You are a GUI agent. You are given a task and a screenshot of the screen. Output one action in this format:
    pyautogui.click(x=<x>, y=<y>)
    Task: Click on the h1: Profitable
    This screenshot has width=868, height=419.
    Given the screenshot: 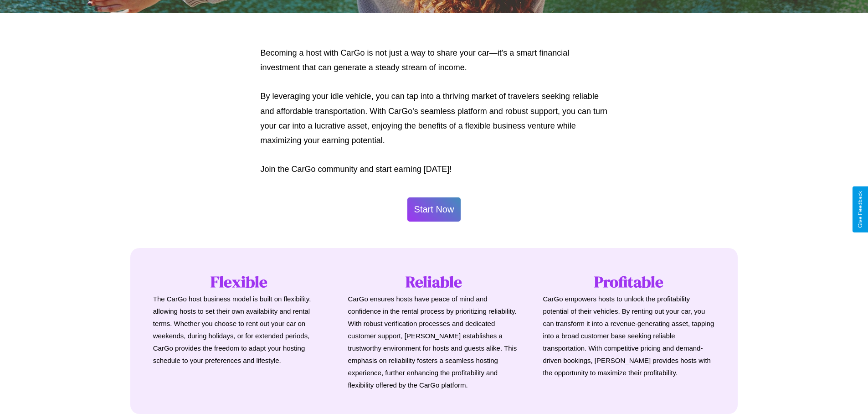 What is the action you would take?
    pyautogui.click(x=629, y=282)
    